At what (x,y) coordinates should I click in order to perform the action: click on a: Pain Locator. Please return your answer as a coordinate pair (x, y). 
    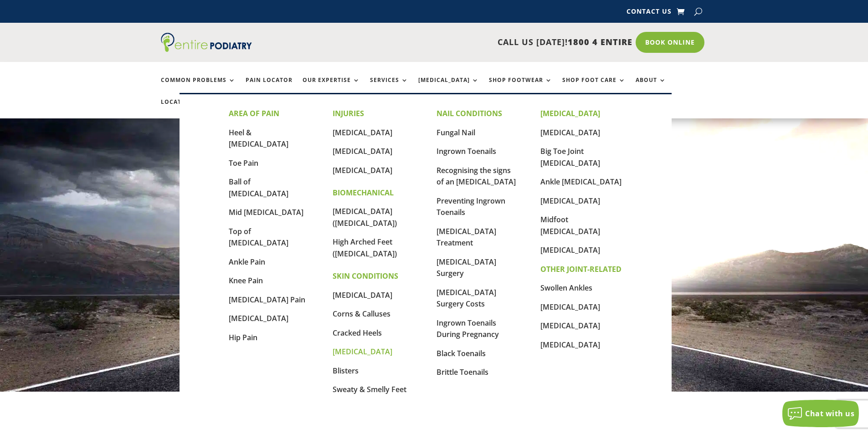
    Looking at the image, I should click on (269, 87).